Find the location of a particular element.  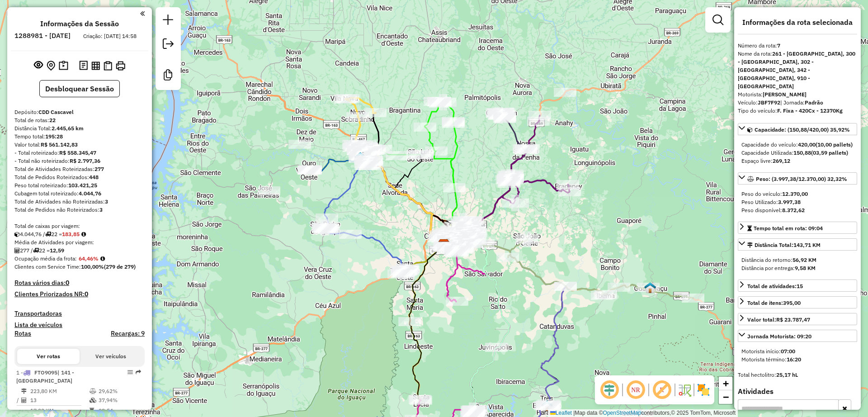

strong: 420,00 is located at coordinates (807, 144).